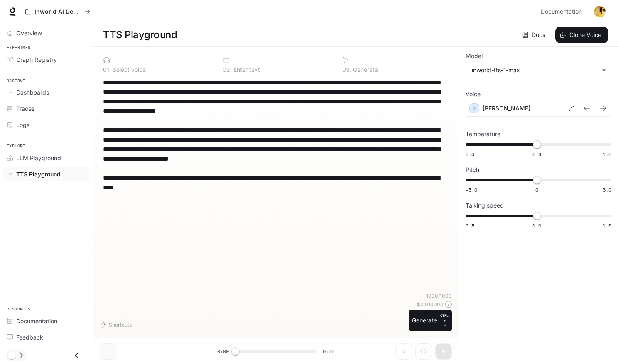  Describe the element at coordinates (23, 124) in the screenshot. I see `span: Logs` at that location.